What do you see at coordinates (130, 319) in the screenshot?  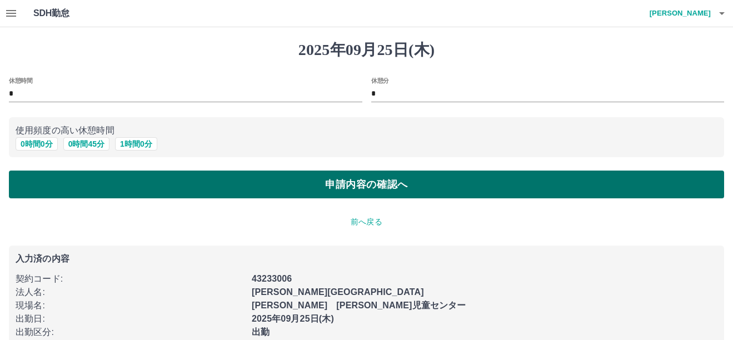 I see `p: 出勤日 :` at bounding box center [130, 319].